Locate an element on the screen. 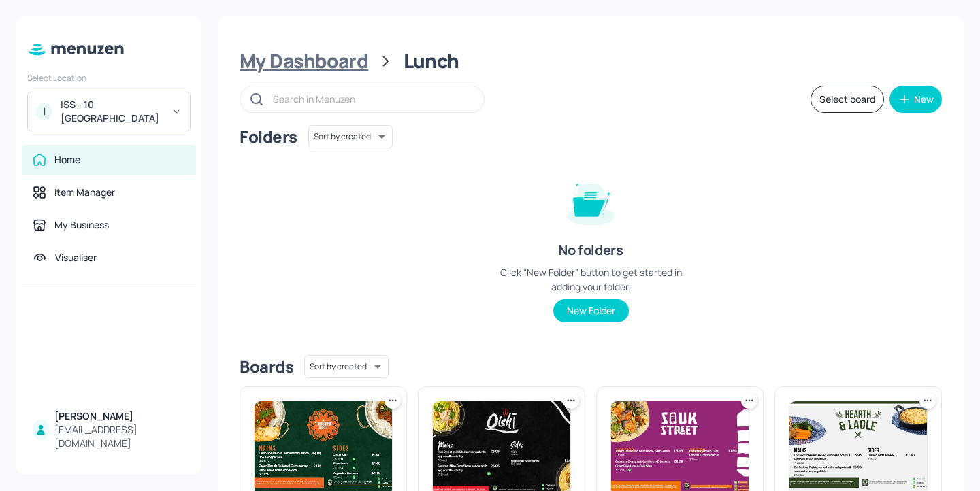 The image size is (980, 491). div: Item Manager is located at coordinates (84, 192).